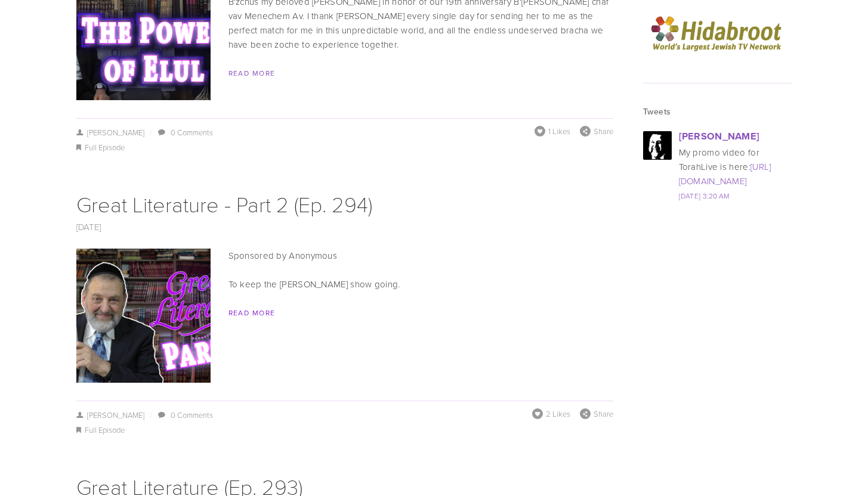 The height and width of the screenshot is (496, 868). What do you see at coordinates (224, 203) in the screenshot?
I see `a: Great Literature - Part 2 (Ep. 294)` at bounding box center [224, 203].